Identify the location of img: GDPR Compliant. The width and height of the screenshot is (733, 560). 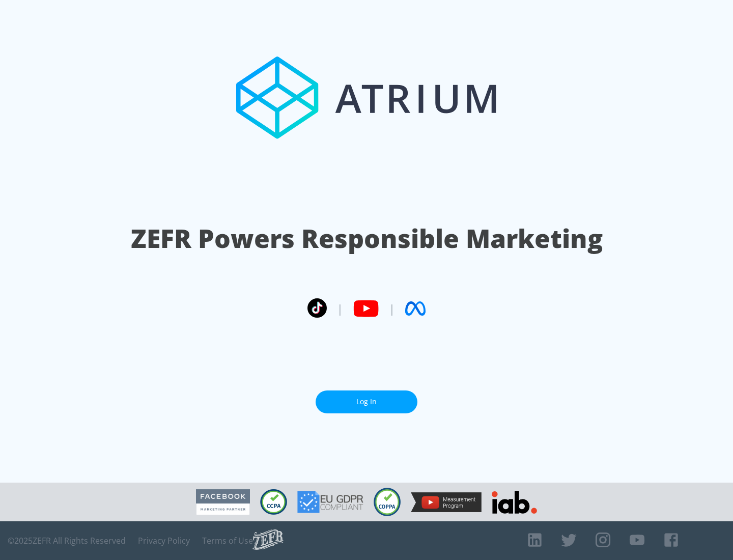
(330, 502).